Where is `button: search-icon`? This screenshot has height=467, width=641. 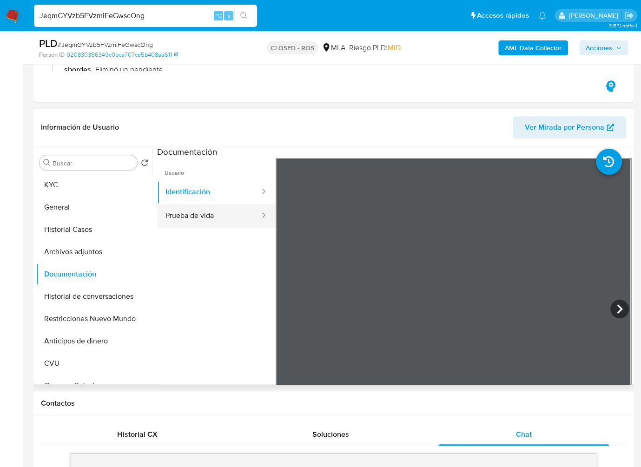 button: search-icon is located at coordinates (244, 16).